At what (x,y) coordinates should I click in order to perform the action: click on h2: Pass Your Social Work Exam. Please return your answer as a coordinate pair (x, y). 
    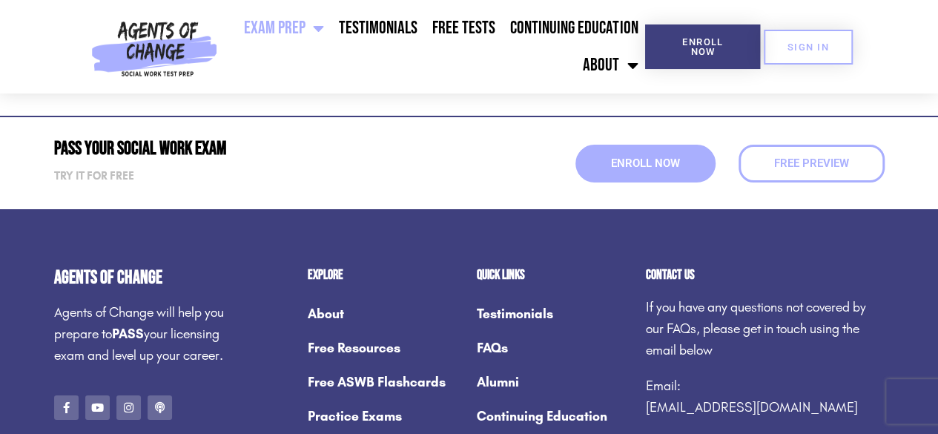
    Looking at the image, I should click on (258, 148).